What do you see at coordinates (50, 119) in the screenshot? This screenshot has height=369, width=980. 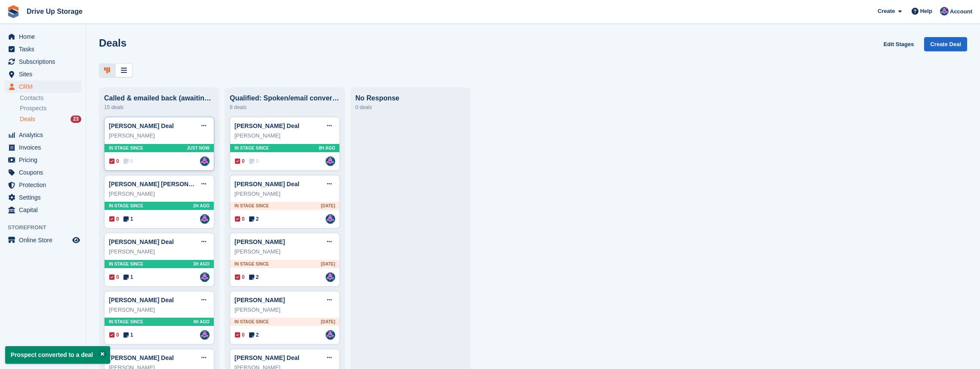 I see `a: Deals 23` at bounding box center [50, 119].